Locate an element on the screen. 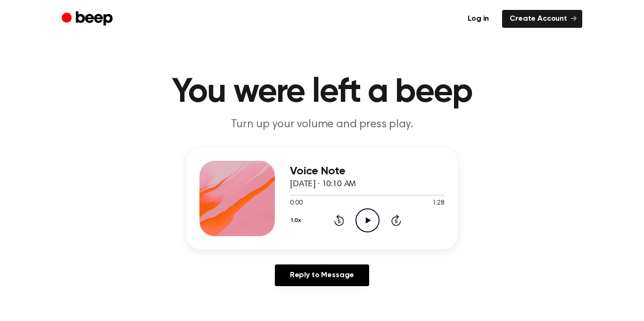 The width and height of the screenshot is (644, 321). span: 0:00 is located at coordinates (296, 203).